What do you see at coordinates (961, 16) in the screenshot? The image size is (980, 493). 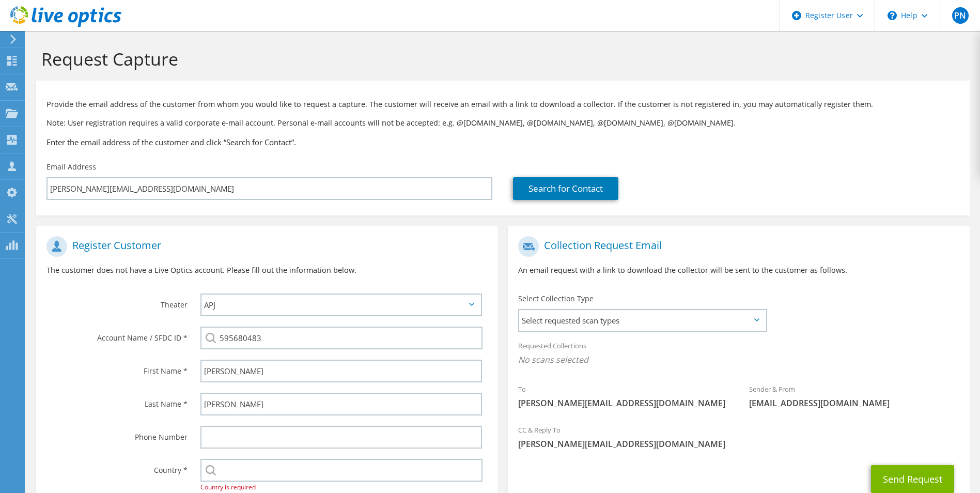 I see `span: PN` at bounding box center [961, 16].